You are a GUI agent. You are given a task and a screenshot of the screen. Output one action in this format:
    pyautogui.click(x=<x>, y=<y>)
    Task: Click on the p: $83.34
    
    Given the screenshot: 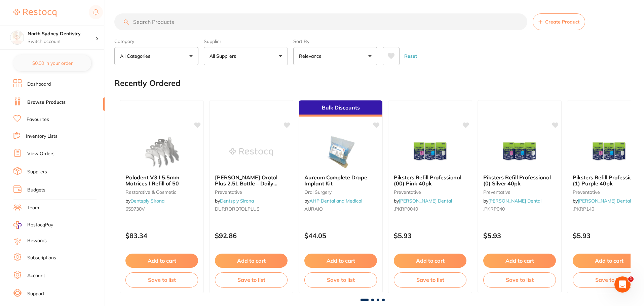 What is the action you would take?
    pyautogui.click(x=162, y=235)
    